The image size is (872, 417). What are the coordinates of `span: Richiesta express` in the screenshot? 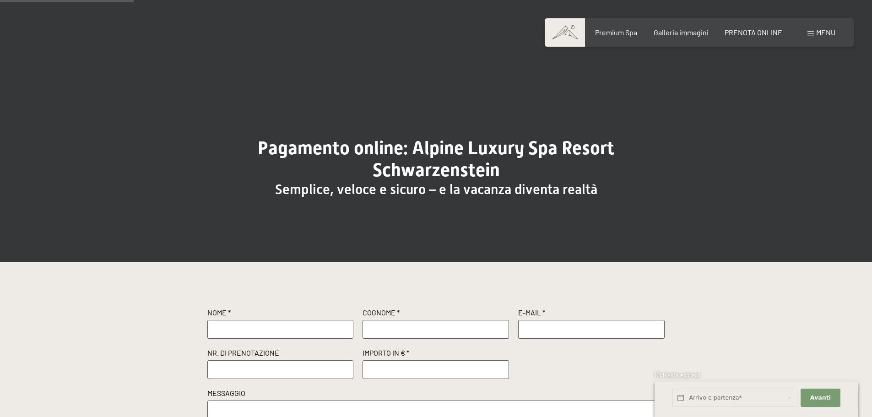 It's located at (678, 375).